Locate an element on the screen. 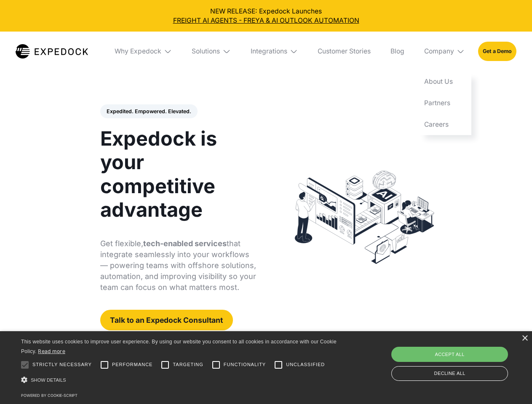 This screenshot has height=404, width=532. a: Blog is located at coordinates (397, 51).